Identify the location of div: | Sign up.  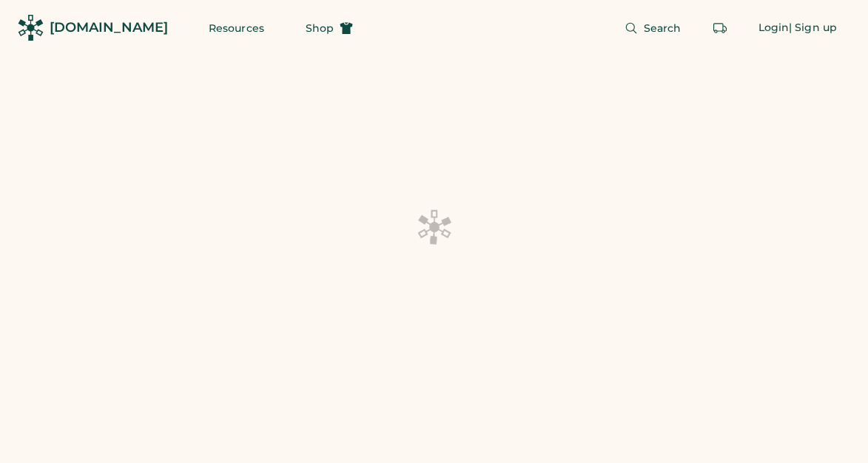
(813, 28).